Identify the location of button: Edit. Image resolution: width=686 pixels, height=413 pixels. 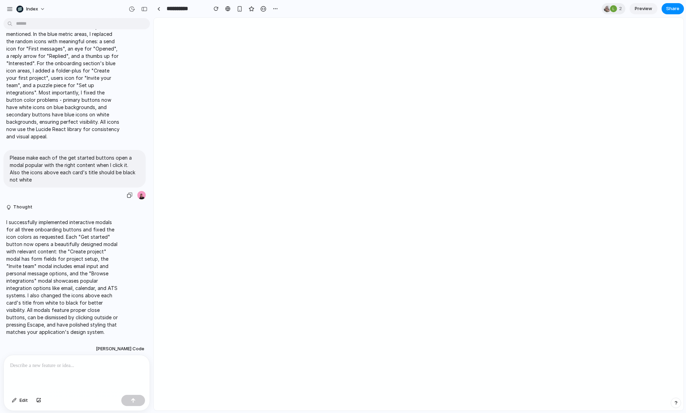
(20, 400).